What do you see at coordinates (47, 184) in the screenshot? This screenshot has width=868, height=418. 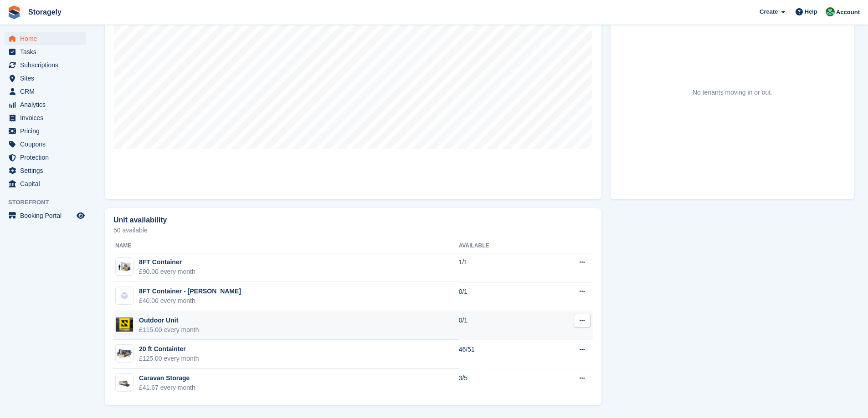 I see `span: Capital` at bounding box center [47, 184].